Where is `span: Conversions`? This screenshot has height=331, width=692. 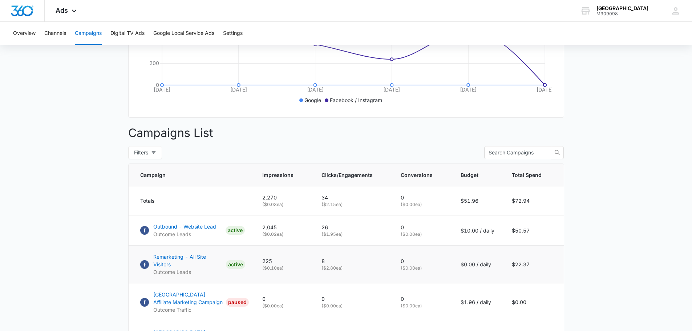
span: Conversions is located at coordinates (417, 175).